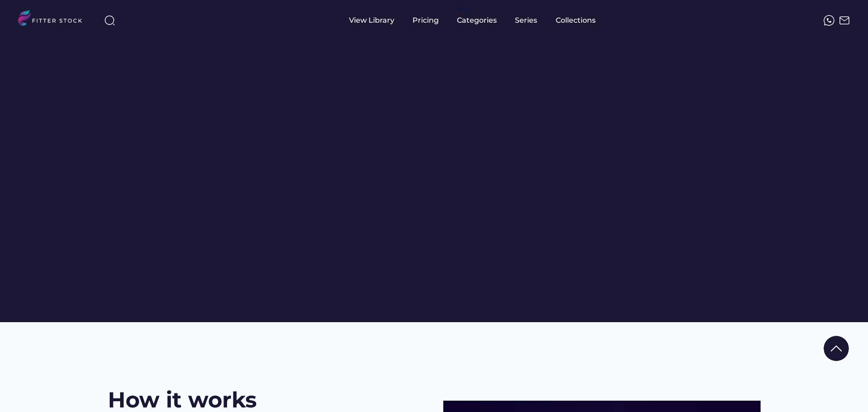 The height and width of the screenshot is (412, 868). What do you see at coordinates (477, 20) in the screenshot?
I see `div: Categories` at bounding box center [477, 20].